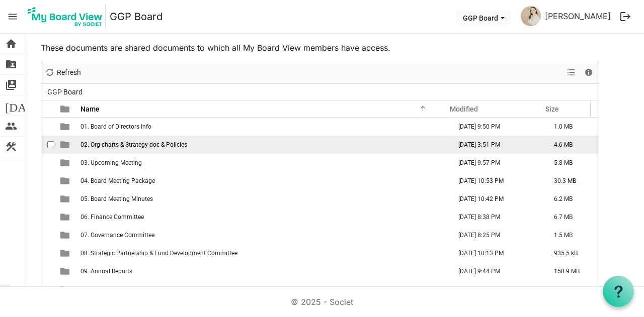 The image size is (644, 317). I want to click on div: Refresh, so click(63, 73).